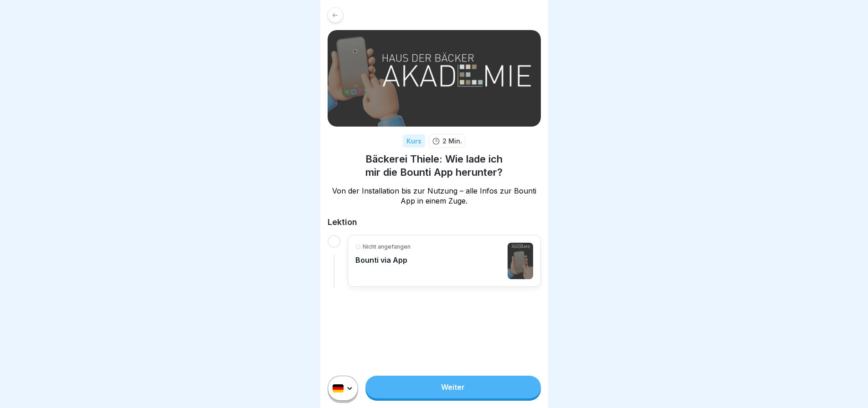  I want to click on a: Weiter, so click(453, 387).